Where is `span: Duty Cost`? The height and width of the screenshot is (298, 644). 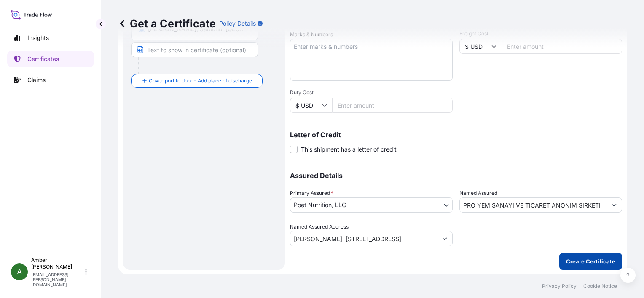 span: Duty Cost is located at coordinates (371, 93).